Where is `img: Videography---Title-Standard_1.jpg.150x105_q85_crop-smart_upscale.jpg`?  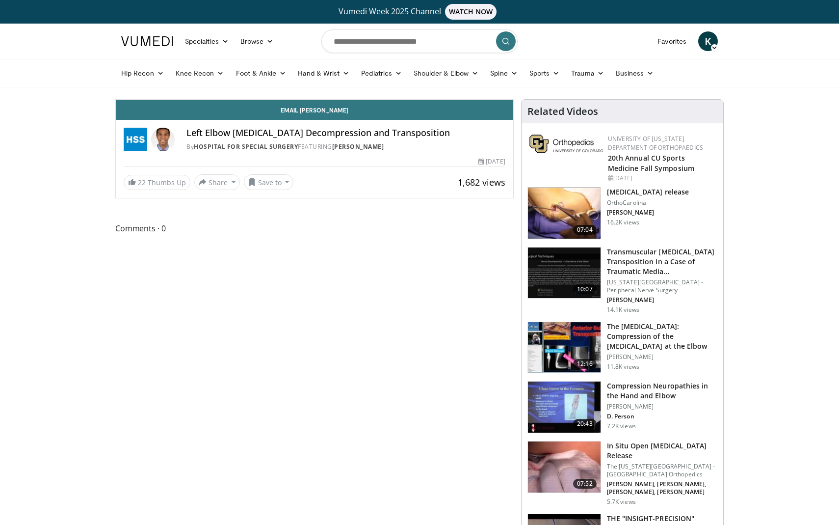
img: Videography---Title-Standard_1.jpg.150x105_q85_crop-smart_upscale.jpg is located at coordinates (565, 273).